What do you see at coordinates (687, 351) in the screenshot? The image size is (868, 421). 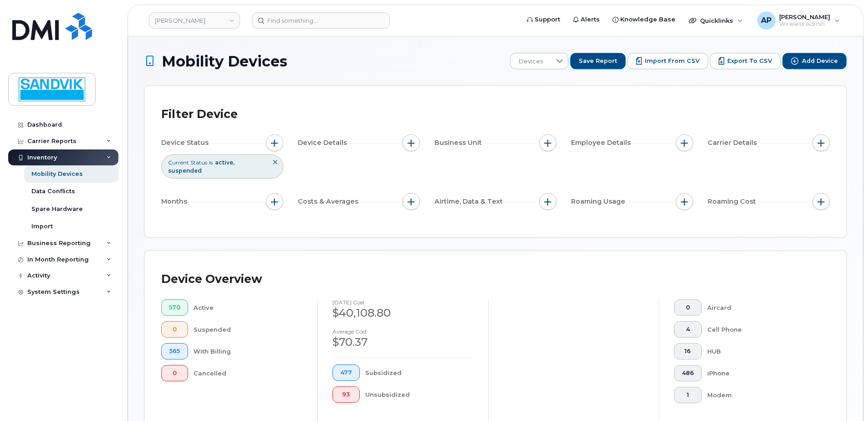 I see `span: 16` at bounding box center [687, 351].